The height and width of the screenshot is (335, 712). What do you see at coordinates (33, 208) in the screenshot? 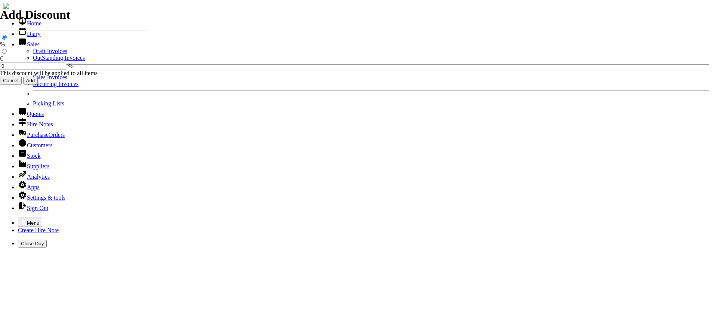
I see `a: Sign Out` at bounding box center [33, 208].